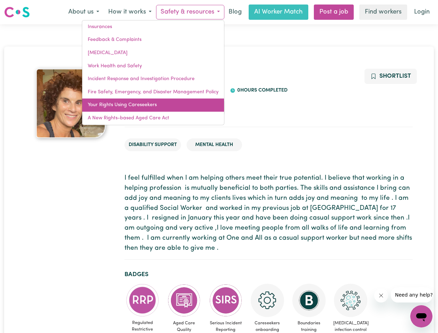 This screenshot has width=438, height=333. I want to click on a: Fire Safety, Emergency, and Disaster Management Policy, so click(153, 92).